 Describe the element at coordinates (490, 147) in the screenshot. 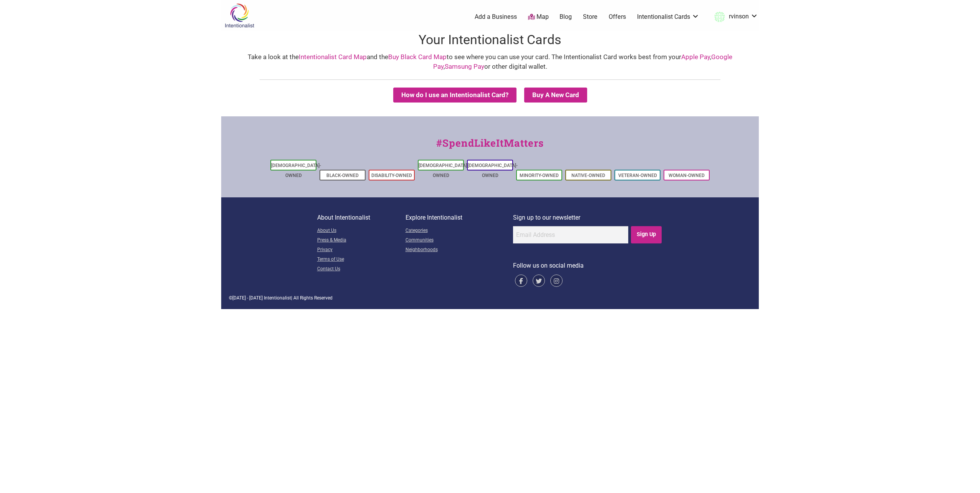

I see `div: #SpendLikeItMatters` at that location.